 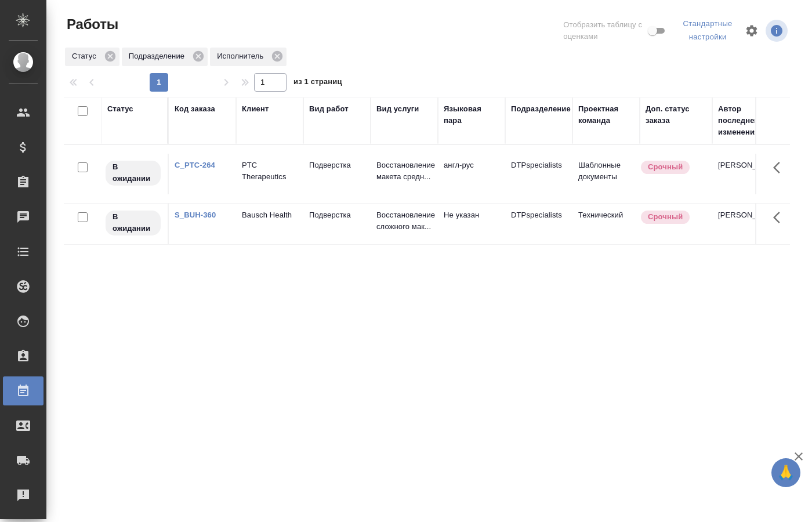 What do you see at coordinates (676, 115) in the screenshot?
I see `div: Доп. статус заказа` at bounding box center [676, 115].